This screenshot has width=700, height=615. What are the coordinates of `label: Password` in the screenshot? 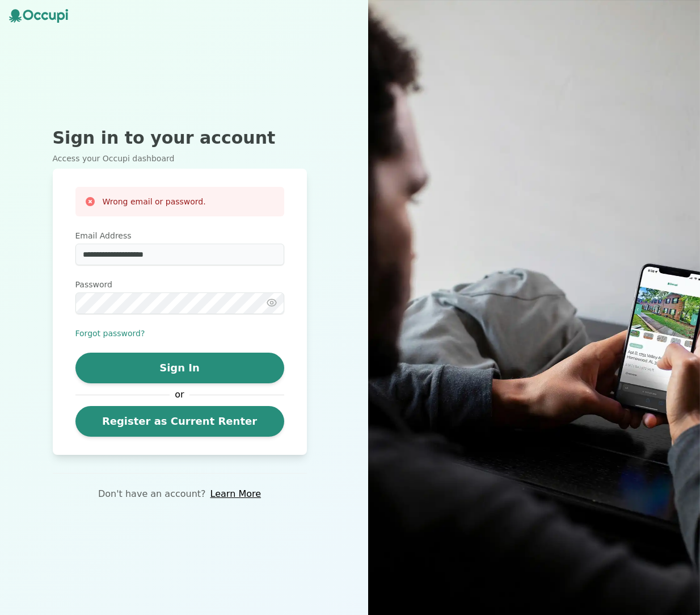 It's located at (179, 284).